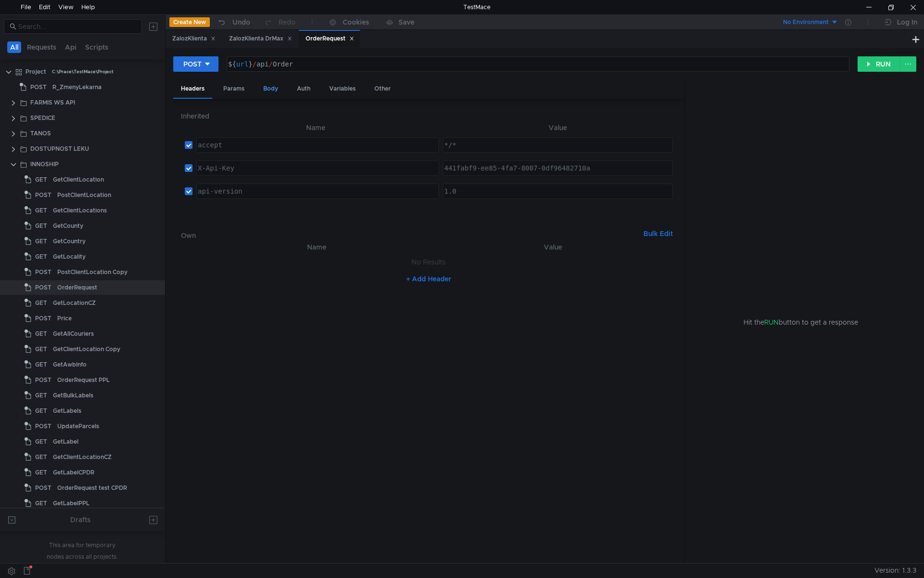 This screenshot has height=578, width=924. What do you see at coordinates (74, 472) in the screenshot?
I see `div: GetLabelCPDR` at bounding box center [74, 472].